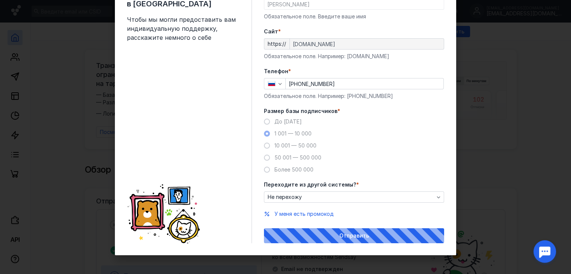  I want to click on button: У меня есть промокод, so click(304, 214).